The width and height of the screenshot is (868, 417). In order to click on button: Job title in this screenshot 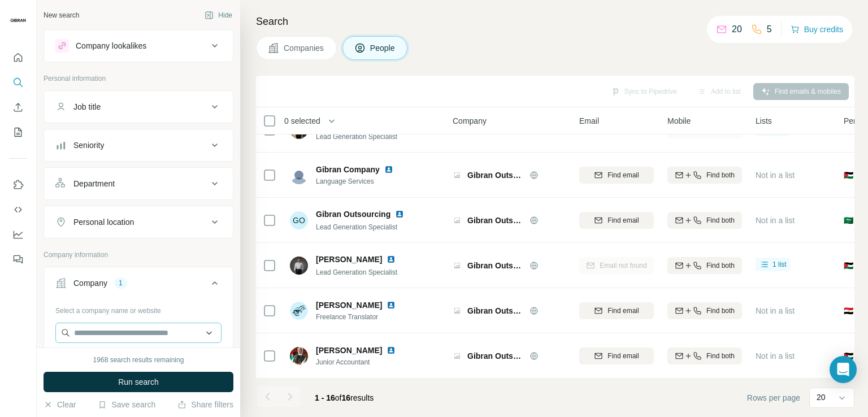, I will do `click(138, 107)`.